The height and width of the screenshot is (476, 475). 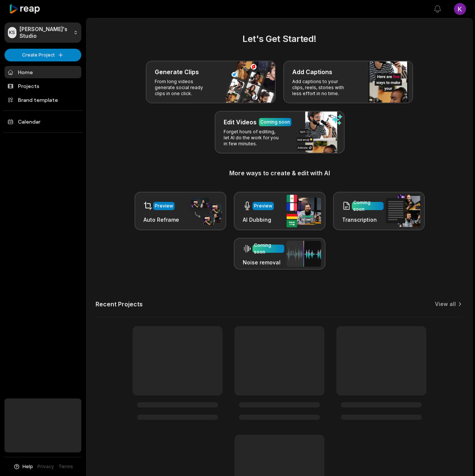 I want to click on a: Calendar, so click(x=43, y=122).